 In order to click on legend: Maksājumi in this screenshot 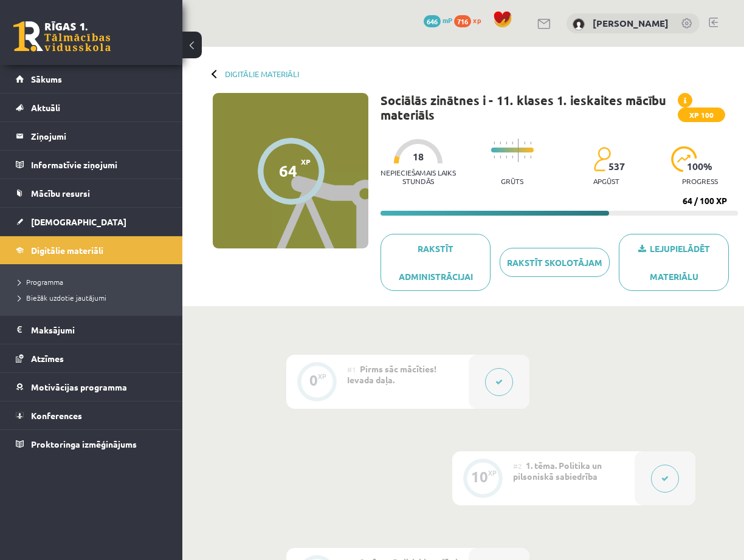, I will do `click(99, 330)`.